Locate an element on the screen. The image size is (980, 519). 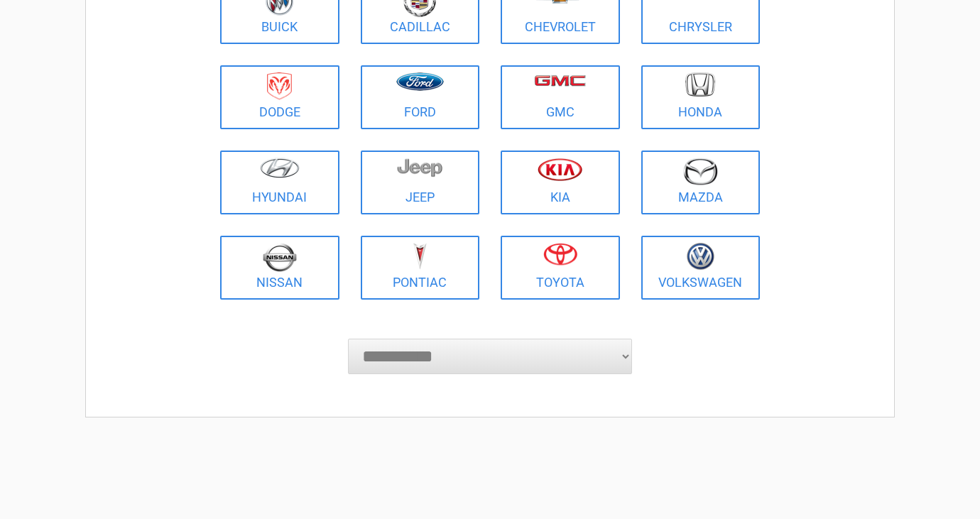
a: Pontiac is located at coordinates (421, 267).